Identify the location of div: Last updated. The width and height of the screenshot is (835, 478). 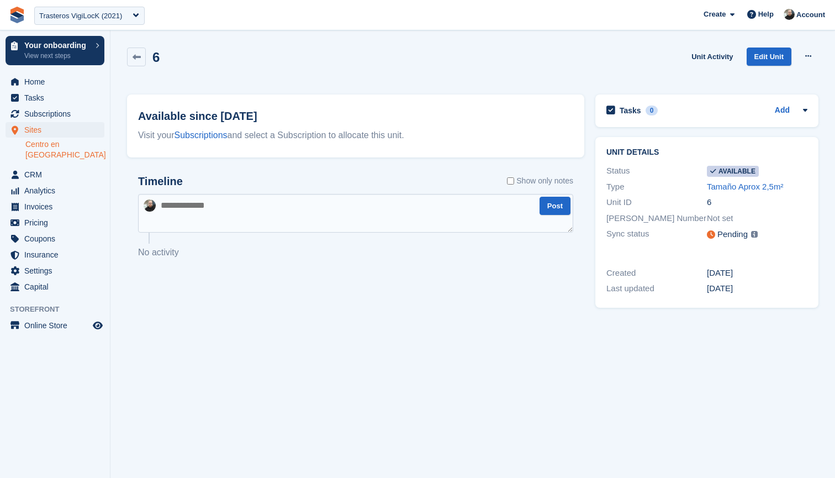
(656, 288).